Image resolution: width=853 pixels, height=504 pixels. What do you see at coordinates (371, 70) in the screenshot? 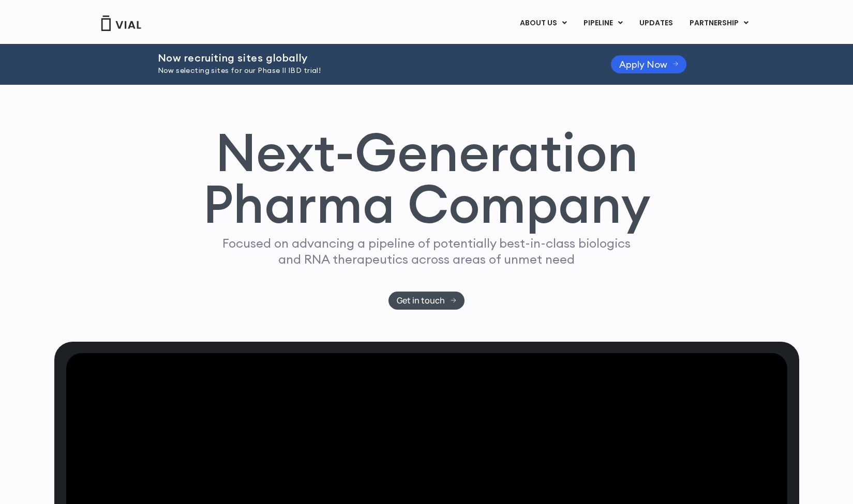
I see `p: Now selecting sites for our Phase II IBD trial!` at bounding box center [371, 70].